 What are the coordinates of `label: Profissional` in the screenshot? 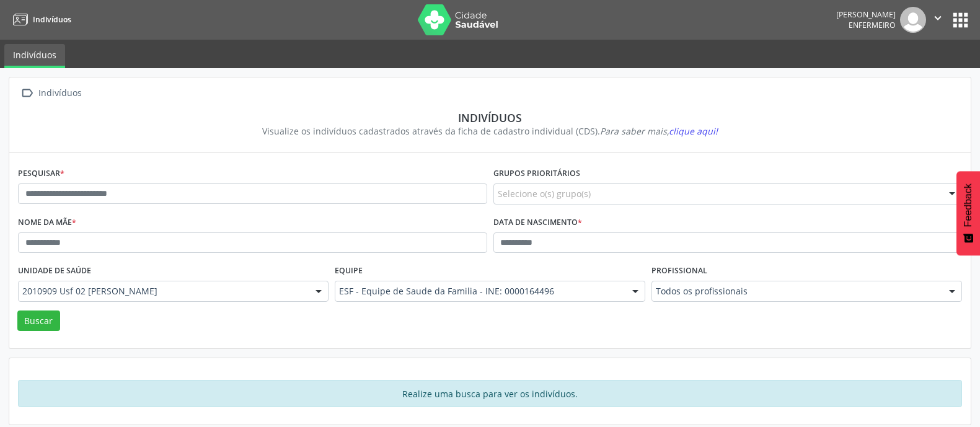 It's located at (680, 271).